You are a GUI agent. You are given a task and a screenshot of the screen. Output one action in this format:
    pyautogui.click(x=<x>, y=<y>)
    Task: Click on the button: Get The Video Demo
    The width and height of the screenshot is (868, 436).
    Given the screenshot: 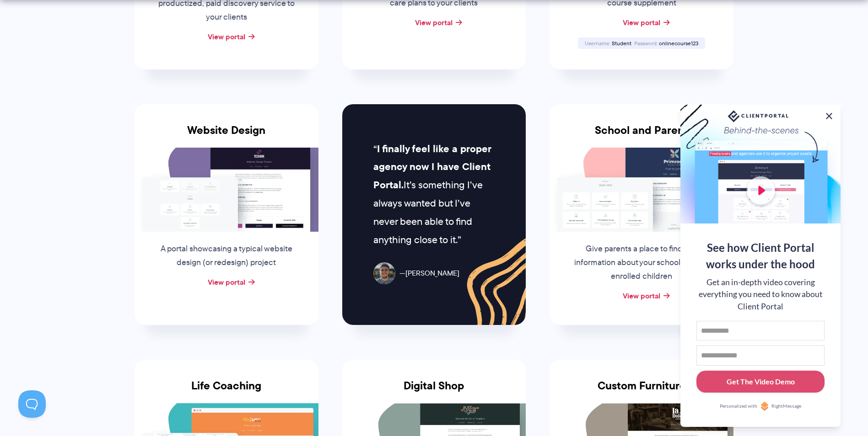 What is the action you would take?
    pyautogui.click(x=760, y=382)
    